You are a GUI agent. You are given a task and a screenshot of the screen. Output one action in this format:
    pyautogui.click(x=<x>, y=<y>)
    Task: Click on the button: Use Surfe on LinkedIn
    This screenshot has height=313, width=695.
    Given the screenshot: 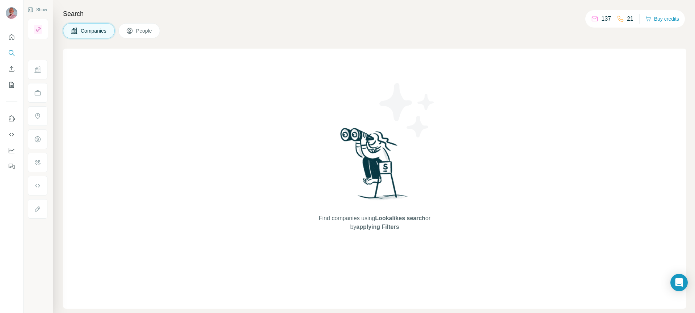 What is the action you would take?
    pyautogui.click(x=12, y=118)
    